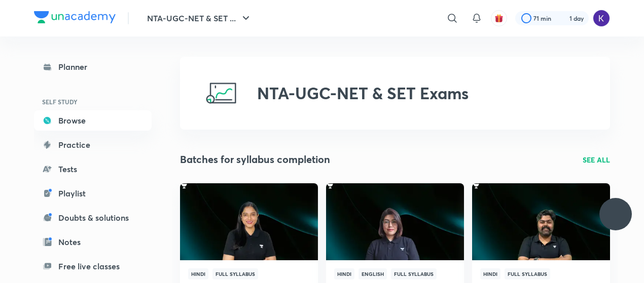 Image resolution: width=644 pixels, height=283 pixels. I want to click on span: English, so click(373, 275).